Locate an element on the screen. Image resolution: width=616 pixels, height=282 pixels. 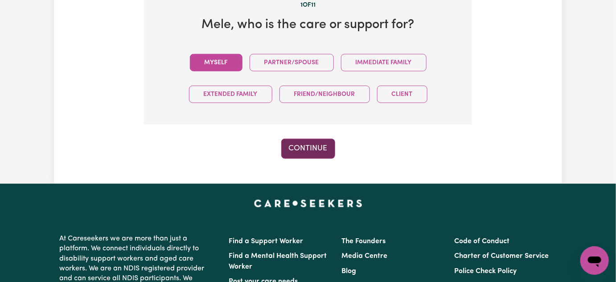
a: Find a Mental Health Support Worker is located at coordinates (278, 261).